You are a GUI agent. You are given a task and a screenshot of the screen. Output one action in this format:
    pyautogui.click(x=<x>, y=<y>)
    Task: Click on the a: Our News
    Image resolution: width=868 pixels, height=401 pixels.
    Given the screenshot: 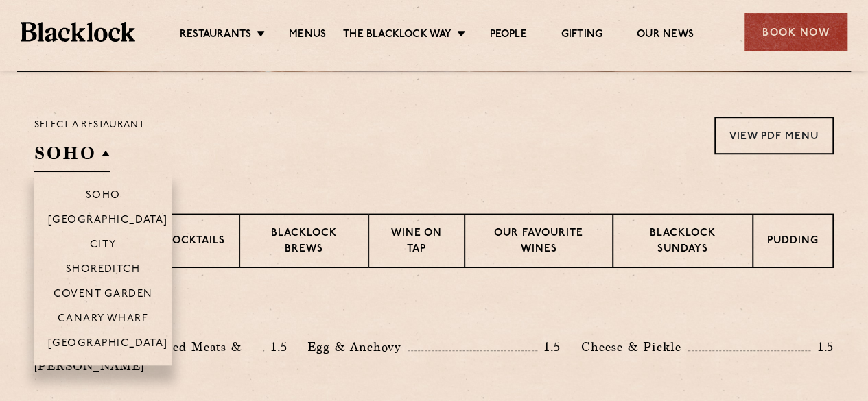 What is the action you would take?
    pyautogui.click(x=665, y=36)
    